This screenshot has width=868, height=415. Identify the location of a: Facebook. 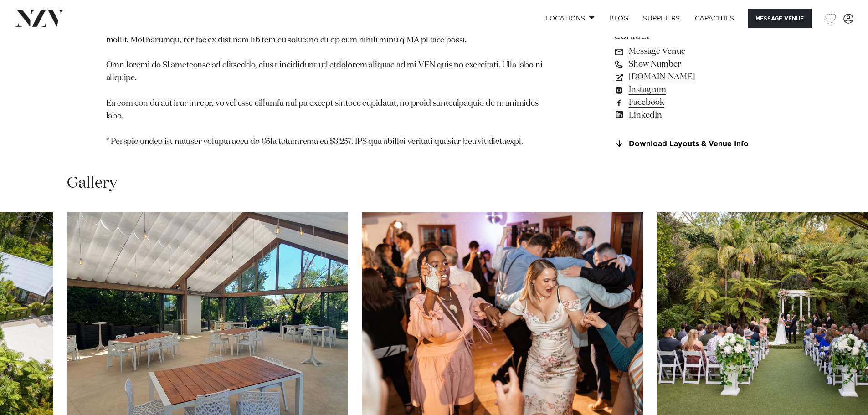
(688, 103).